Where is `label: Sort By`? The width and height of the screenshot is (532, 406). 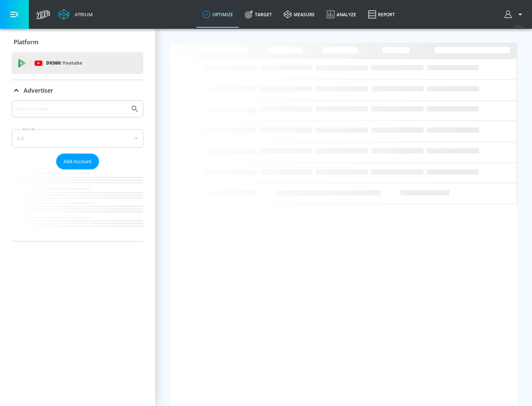 label: Sort By is located at coordinates (28, 128).